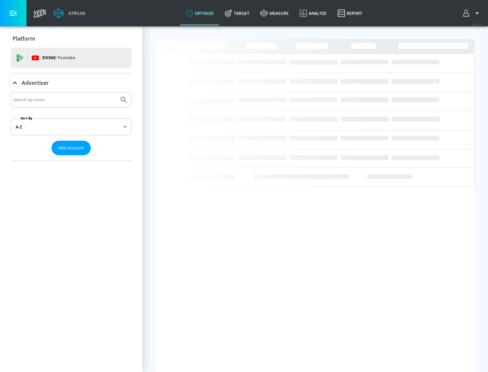  I want to click on input: Search by name, so click(65, 100).